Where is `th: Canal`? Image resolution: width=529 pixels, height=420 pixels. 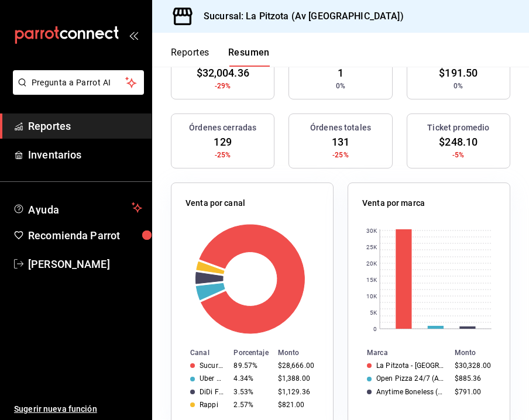 th: Canal is located at coordinates (200, 353).